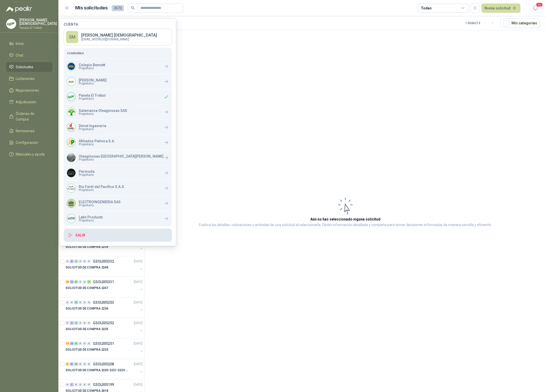  Describe the element at coordinates (535, 8) in the screenshot. I see `button: 16` at that location.